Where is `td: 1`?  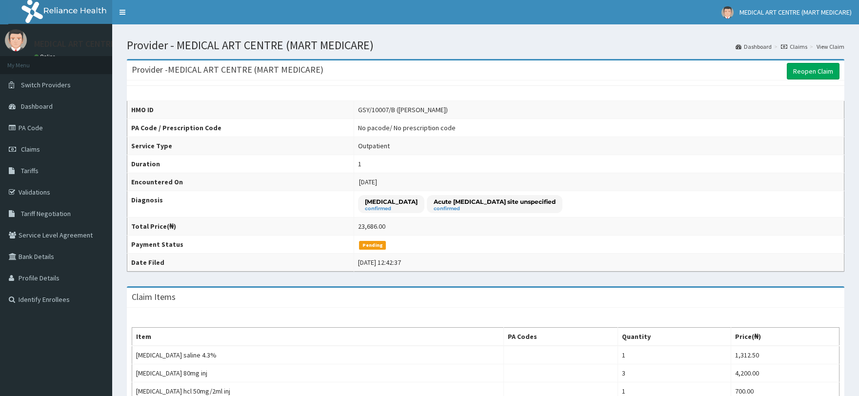 td: 1 is located at coordinates (674, 355).